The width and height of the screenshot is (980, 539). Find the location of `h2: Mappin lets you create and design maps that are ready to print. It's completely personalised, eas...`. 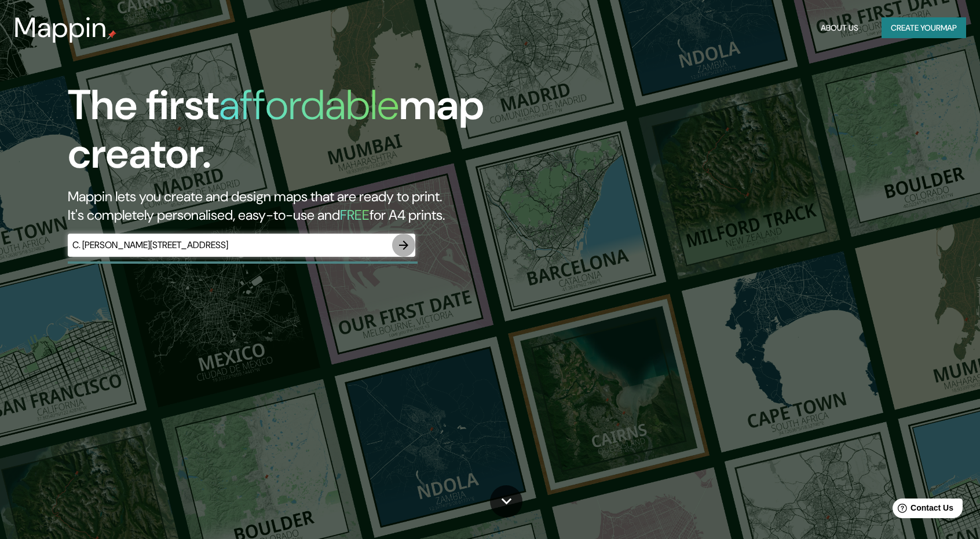

h2: Mappin lets you create and design maps that are ready to print. It's completely personalised, eas... is located at coordinates (313, 206).